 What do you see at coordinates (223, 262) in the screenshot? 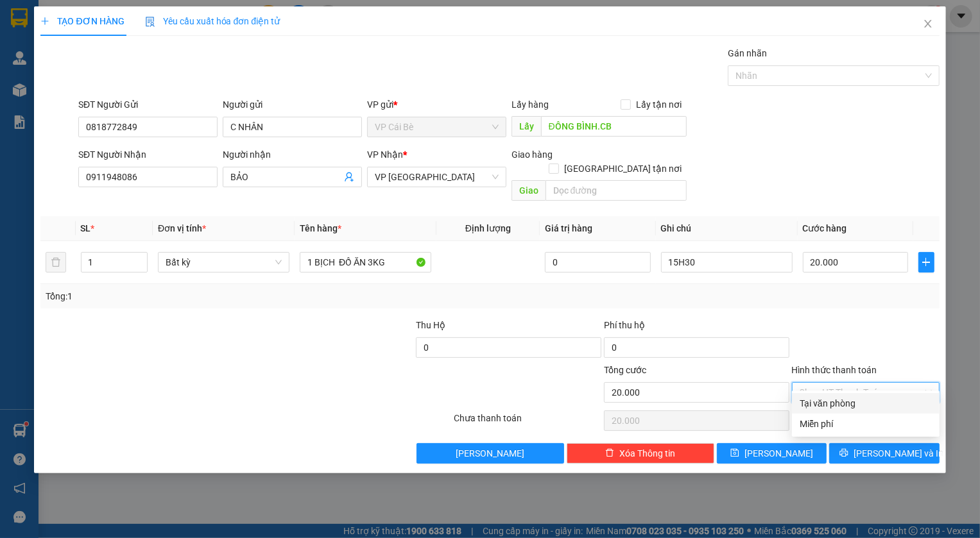
I see `span: Bất kỳ` at bounding box center [223, 262].